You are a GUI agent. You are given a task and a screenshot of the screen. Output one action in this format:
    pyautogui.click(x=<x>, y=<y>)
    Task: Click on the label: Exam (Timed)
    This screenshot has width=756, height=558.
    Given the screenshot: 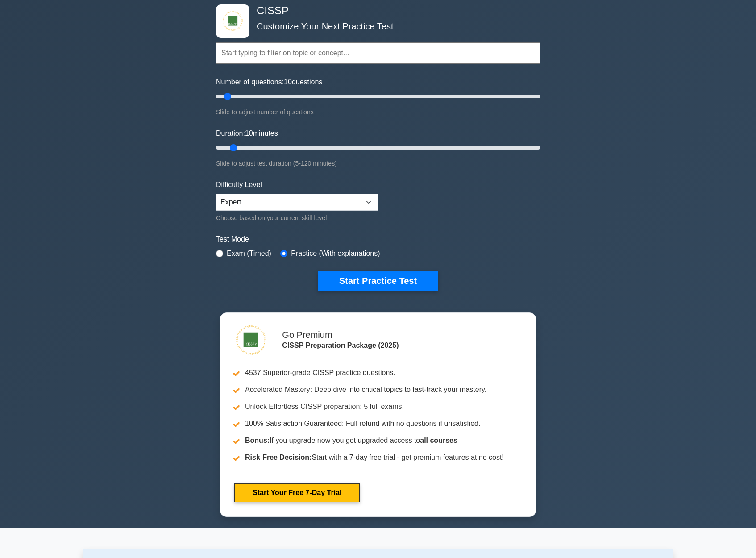 What is the action you would take?
    pyautogui.click(x=249, y=254)
    